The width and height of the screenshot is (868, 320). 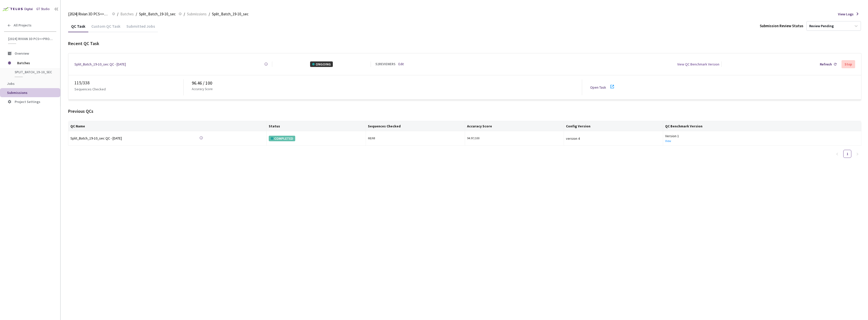 What do you see at coordinates (837, 154) in the screenshot?
I see `button: left` at bounding box center [837, 154].